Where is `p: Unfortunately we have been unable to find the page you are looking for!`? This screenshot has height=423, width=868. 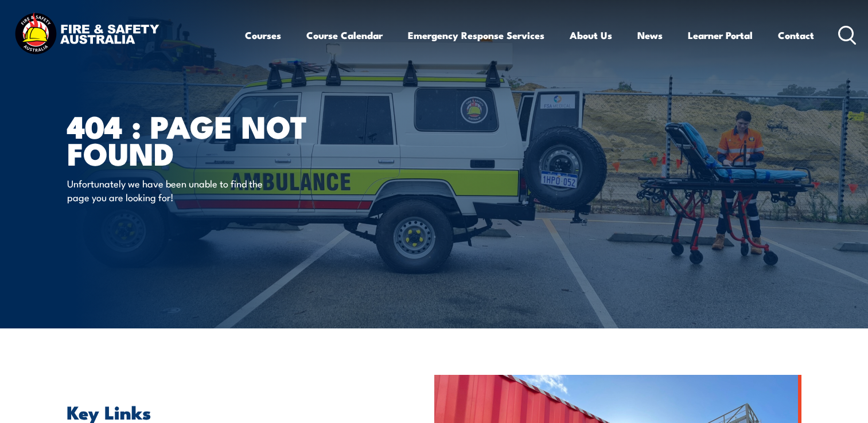
p: Unfortunately we have been unable to find the page you are looking for! is located at coordinates (171, 190).